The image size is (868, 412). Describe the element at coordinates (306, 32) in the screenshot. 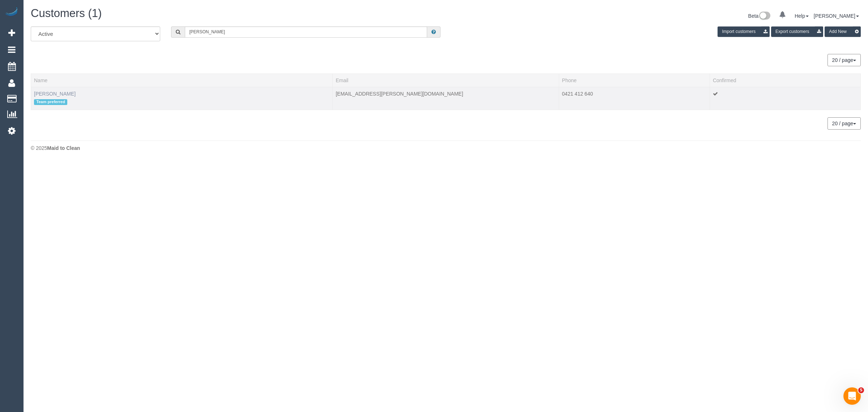

I see `input: Search customers ...` at that location.